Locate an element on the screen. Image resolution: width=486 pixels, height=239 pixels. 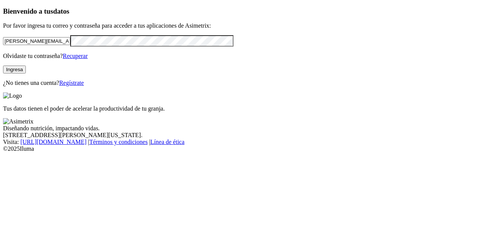
img: Asimetrix is located at coordinates (18, 122).